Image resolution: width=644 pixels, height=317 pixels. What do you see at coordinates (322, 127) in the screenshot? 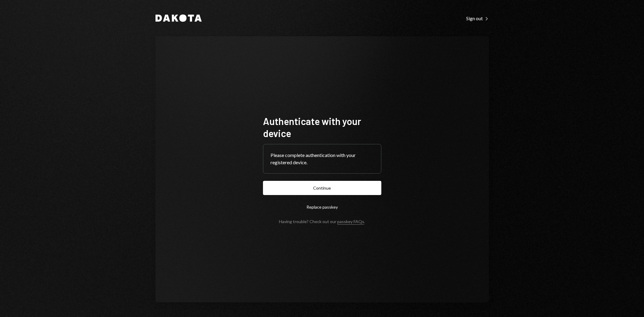
I see `h1: Authenticate with your device` at bounding box center [322, 127].